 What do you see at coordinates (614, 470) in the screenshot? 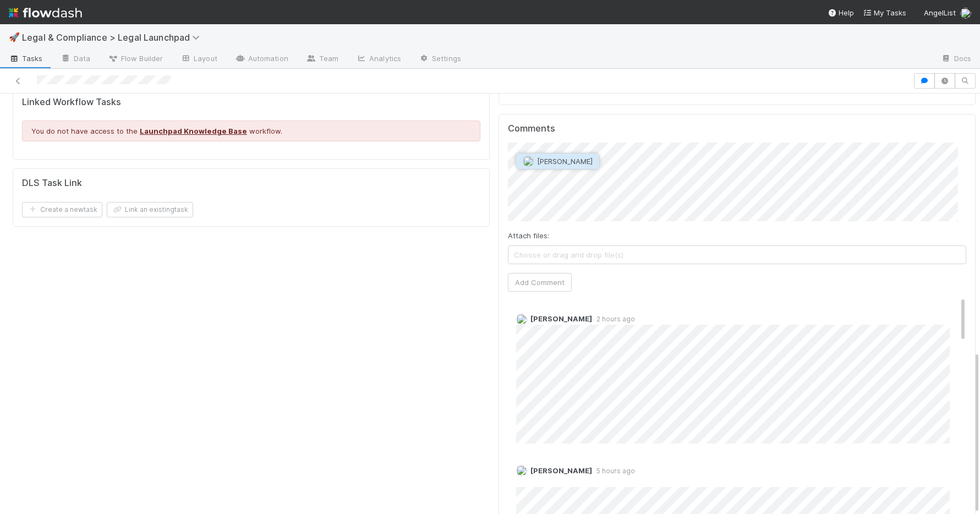
I see `span: 5 hours ago` at bounding box center [614, 470].